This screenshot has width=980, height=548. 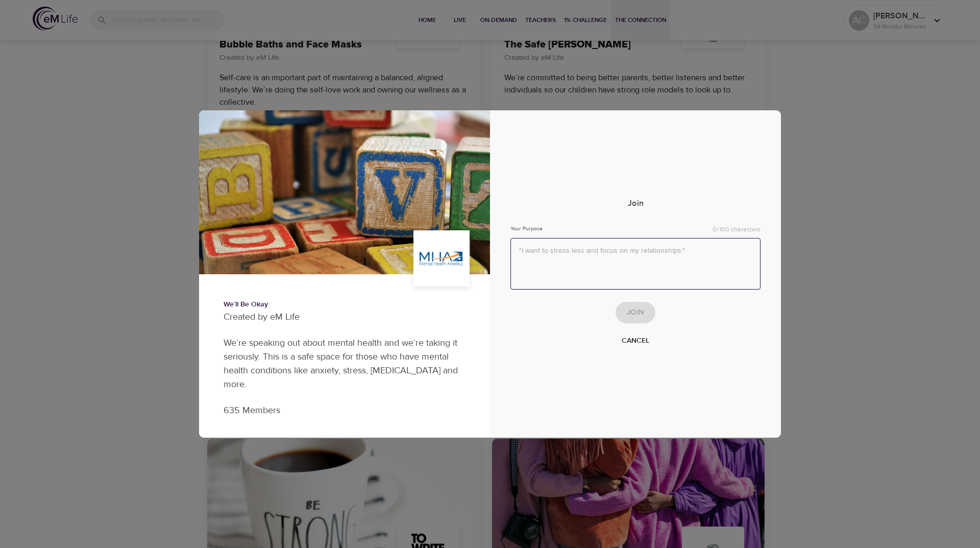 I want to click on p: 635 Members, so click(x=344, y=410).